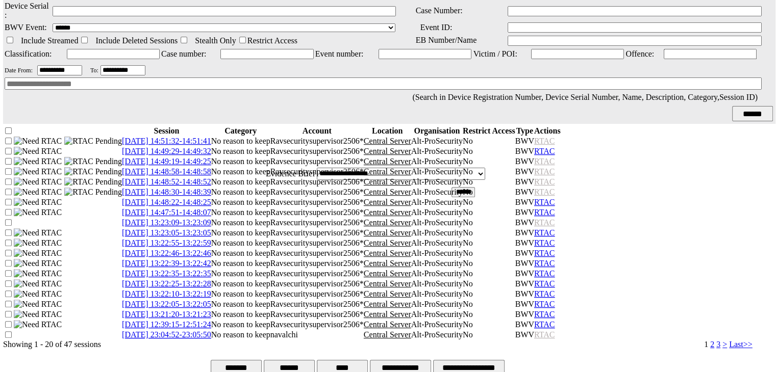 The height and width of the screenshot is (372, 776). What do you see at coordinates (215, 40) in the screenshot?
I see `span: Stealth Only` at bounding box center [215, 40].